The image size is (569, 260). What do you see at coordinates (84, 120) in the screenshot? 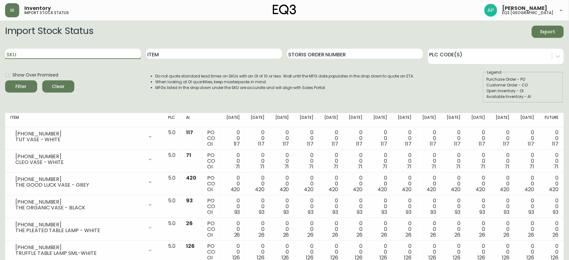
I see `th: Item` at bounding box center [84, 120].